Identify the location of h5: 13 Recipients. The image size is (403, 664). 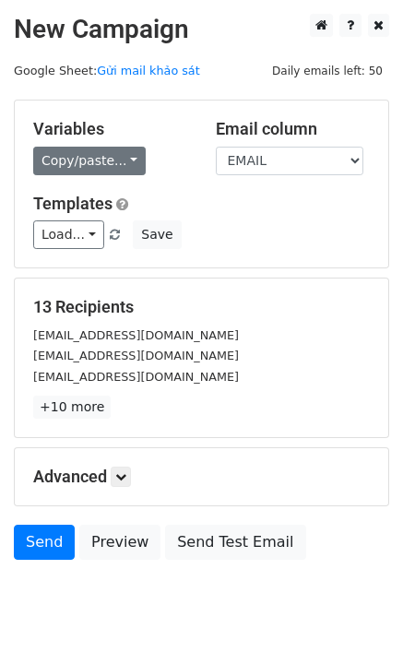
(201, 307).